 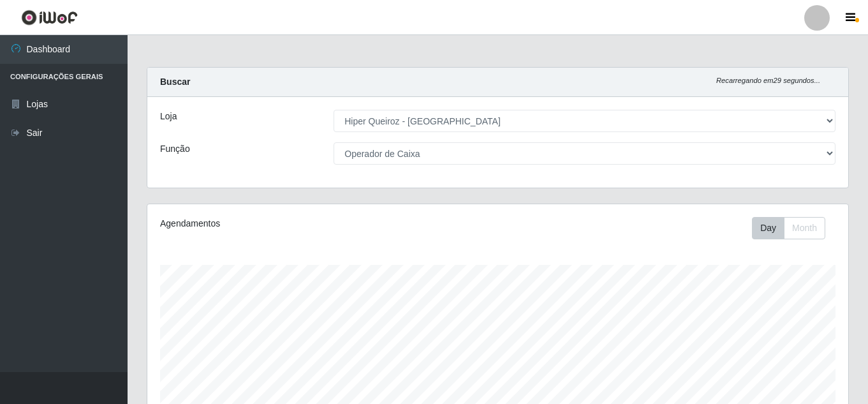 What do you see at coordinates (768, 228) in the screenshot?
I see `button: Day` at bounding box center [768, 228].